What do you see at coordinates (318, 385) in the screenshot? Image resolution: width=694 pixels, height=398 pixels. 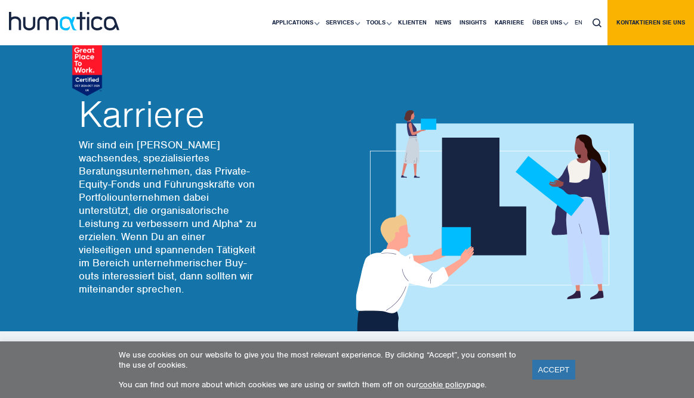 I see `p: You can find out more about which cookies we are using or switch them off on our page.` at bounding box center [318, 385].